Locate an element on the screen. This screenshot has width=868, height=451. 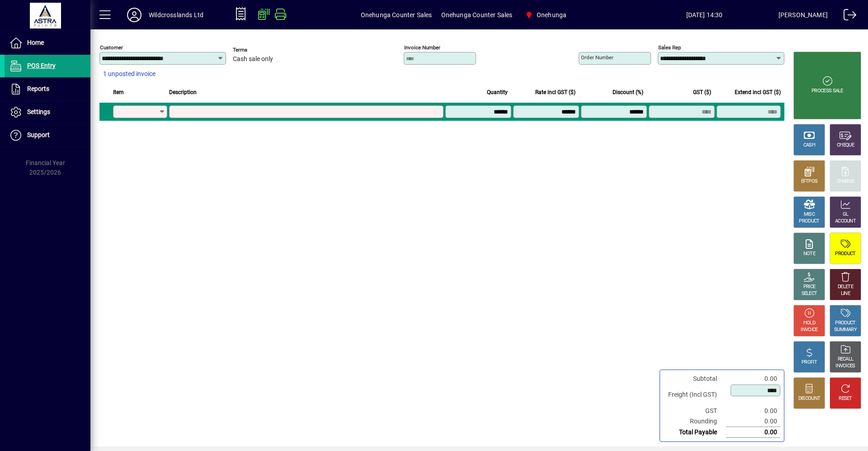
span: Home is located at coordinates (35, 43).